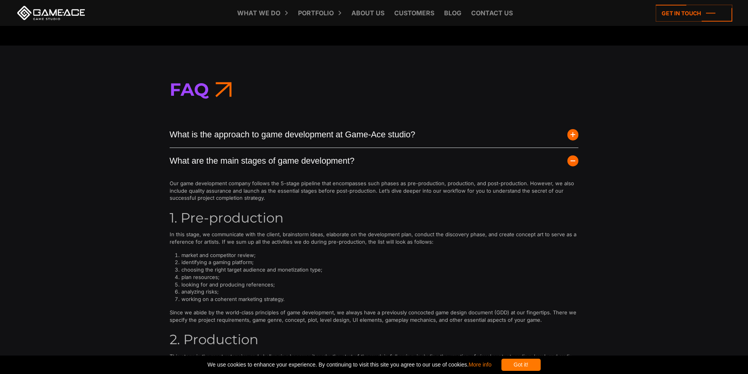 Image resolution: width=748 pixels, height=374 pixels. What do you see at coordinates (374, 238) in the screenshot?
I see `p: In this stage, we communicate with the client, brainstorm ideas, elaborate on the development pla...` at bounding box center [374, 238].